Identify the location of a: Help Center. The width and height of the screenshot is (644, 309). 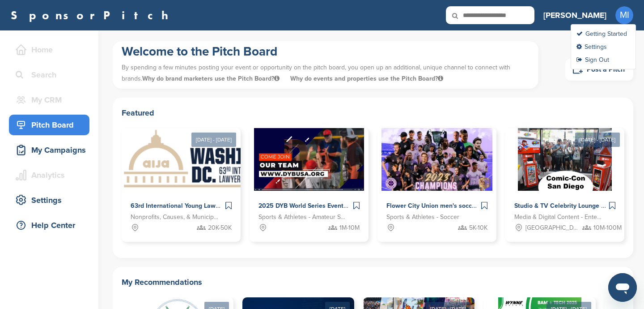
(49, 225).